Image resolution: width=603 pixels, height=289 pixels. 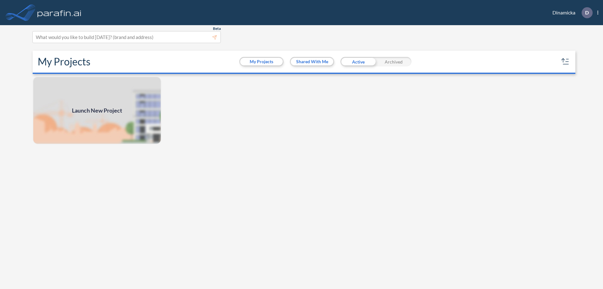 I want to click on div: Dinamicka, so click(x=571, y=13).